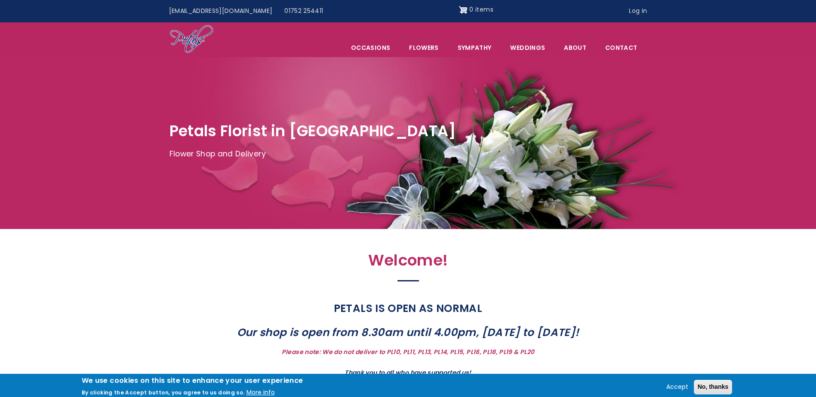  Describe the element at coordinates (191, 40) in the screenshot. I see `img: Home` at that location.